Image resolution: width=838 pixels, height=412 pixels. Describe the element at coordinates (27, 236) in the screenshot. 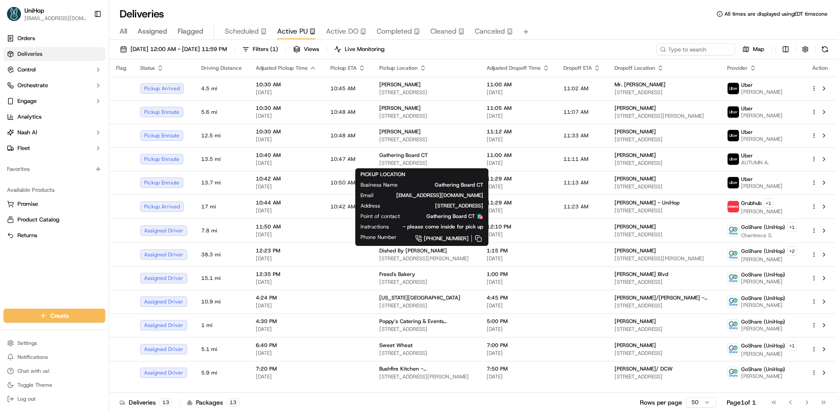

I see `span: Returns` at that location.